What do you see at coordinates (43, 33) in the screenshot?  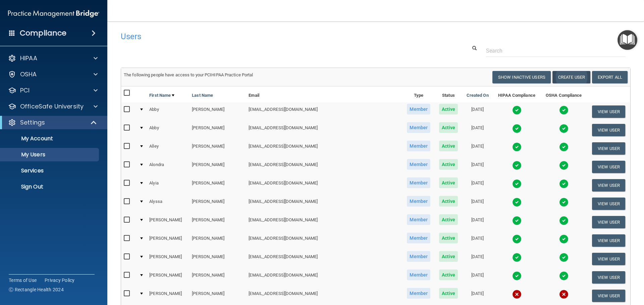 I see `h4: Compliance` at bounding box center [43, 33].